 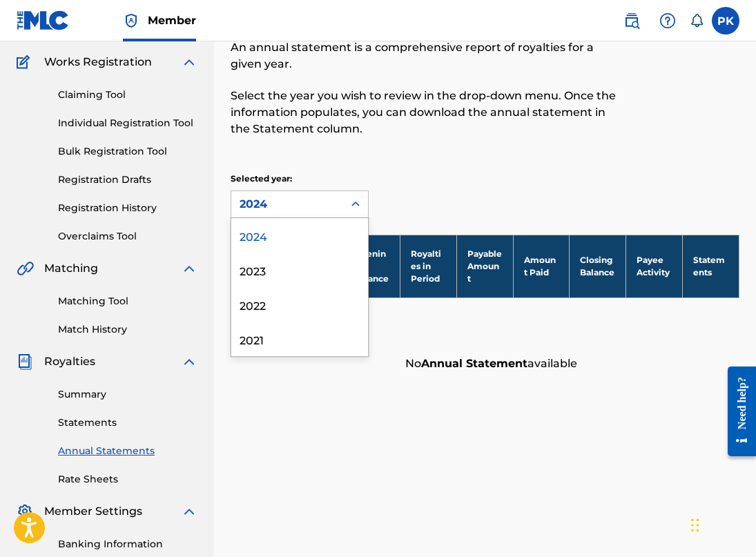 I want to click on th: Payable Amount, so click(x=485, y=265).